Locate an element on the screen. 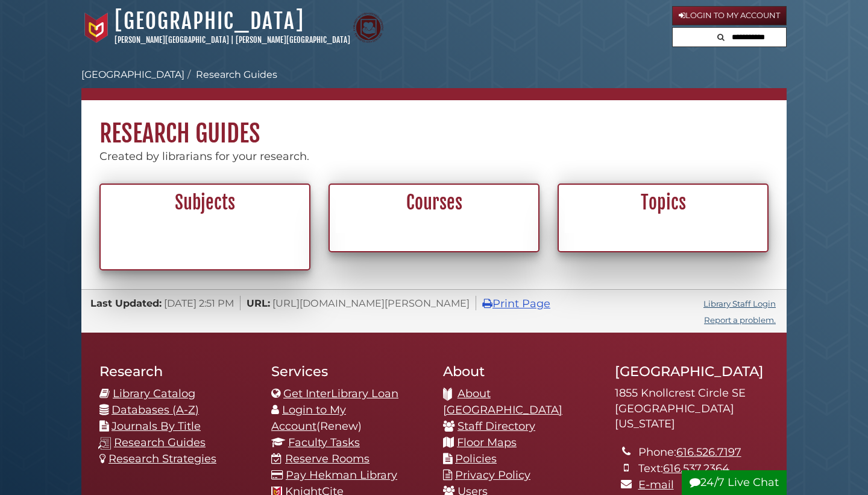 The width and height of the screenshot is (868, 495). a: Reserve Rooms is located at coordinates (327, 458).